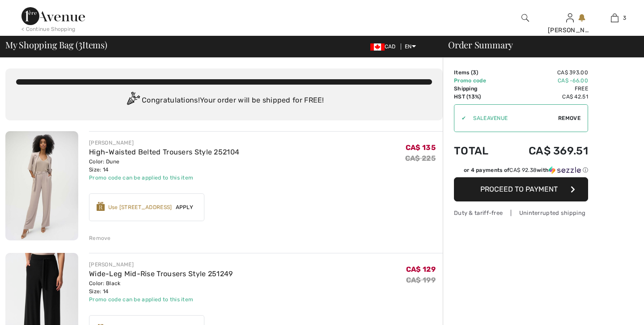  What do you see at coordinates (546, 151) in the screenshot?
I see `td: CA$ 369.51` at bounding box center [546, 151].